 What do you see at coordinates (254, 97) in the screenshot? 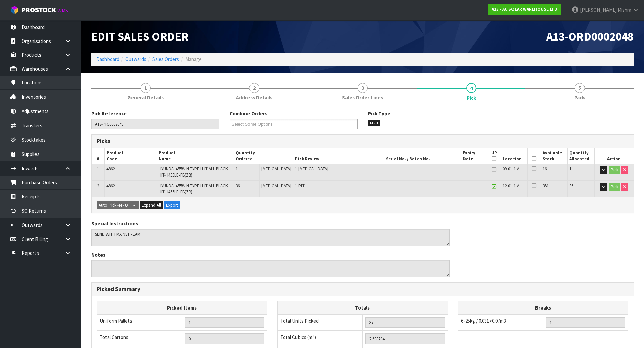
I see `span: Address Details` at bounding box center [254, 97].